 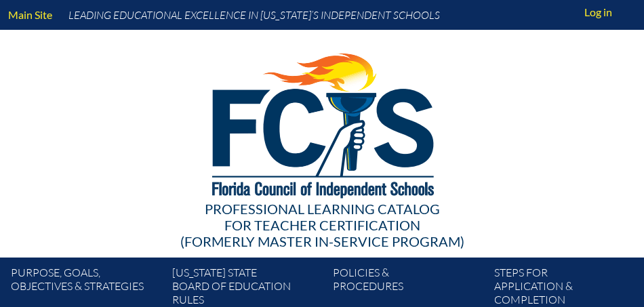 What do you see at coordinates (322, 225) in the screenshot?
I see `span: for Teacher Certification` at bounding box center [322, 225].